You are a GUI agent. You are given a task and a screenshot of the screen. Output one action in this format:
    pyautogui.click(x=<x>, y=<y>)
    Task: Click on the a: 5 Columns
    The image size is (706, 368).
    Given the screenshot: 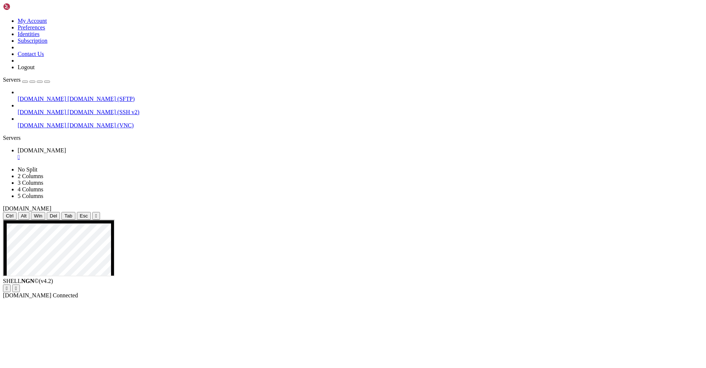 What is the action you would take?
    pyautogui.click(x=31, y=196)
    